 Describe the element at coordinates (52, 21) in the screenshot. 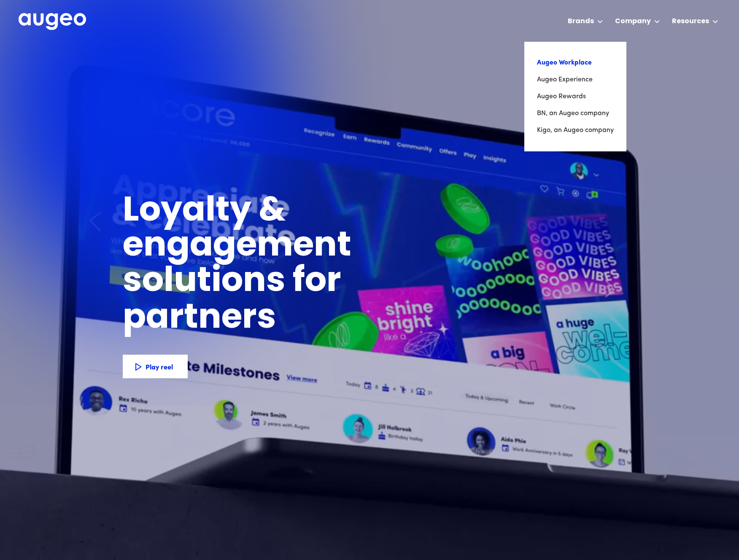

I see `img: Augeo's full logo in white.` at that location.